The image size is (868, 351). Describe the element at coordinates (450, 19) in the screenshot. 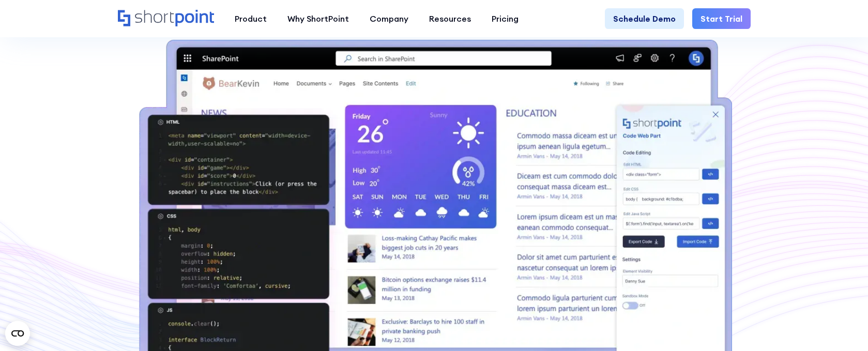

I see `div: Resources` at that location.